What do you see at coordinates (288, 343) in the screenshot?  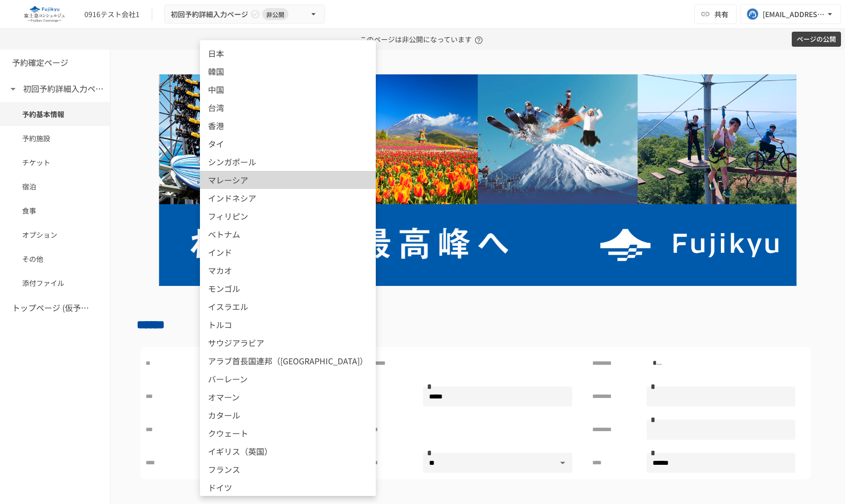 I see `li: サウジアラビア` at bounding box center [288, 343].